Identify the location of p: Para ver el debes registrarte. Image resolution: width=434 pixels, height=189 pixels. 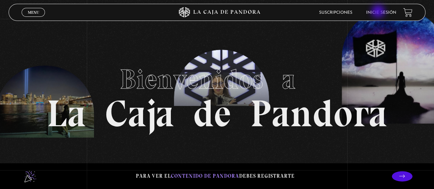
(215, 176).